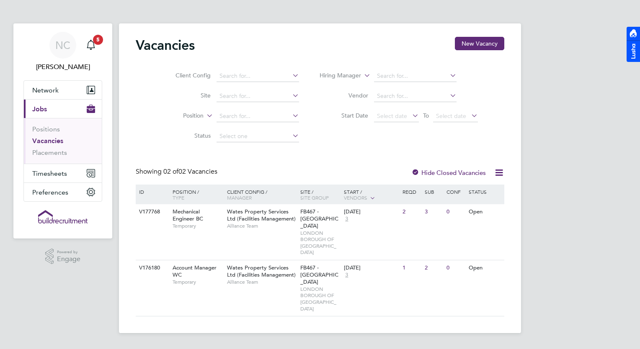 Image resolution: width=640 pixels, height=349 pixels. I want to click on div: V176180, so click(152, 268).